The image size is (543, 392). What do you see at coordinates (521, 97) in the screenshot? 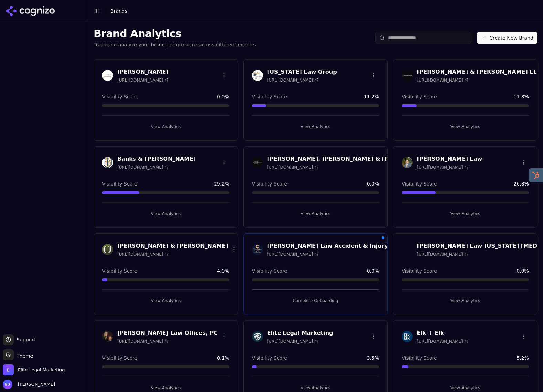
I see `span: 11.8 %` at bounding box center [521, 97].